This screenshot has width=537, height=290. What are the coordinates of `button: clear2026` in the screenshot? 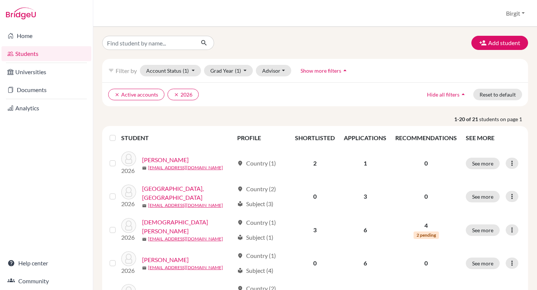 It's located at (183, 94).